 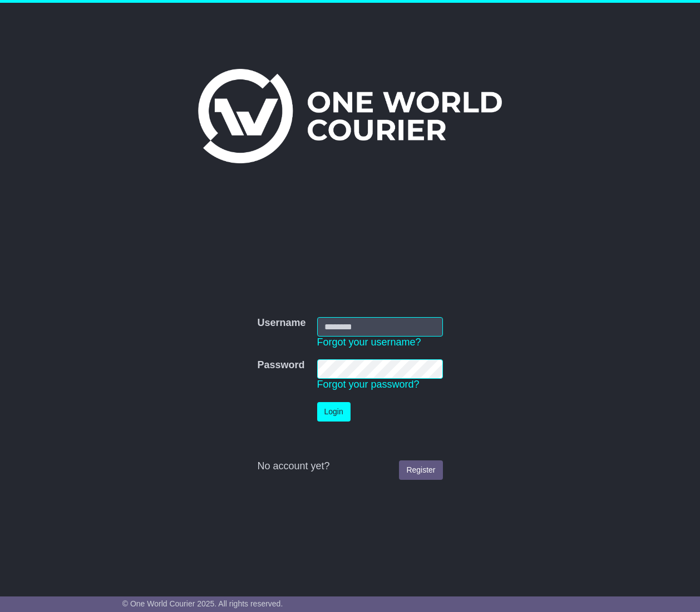 What do you see at coordinates (421, 471) in the screenshot?
I see `a: Register` at bounding box center [421, 471].